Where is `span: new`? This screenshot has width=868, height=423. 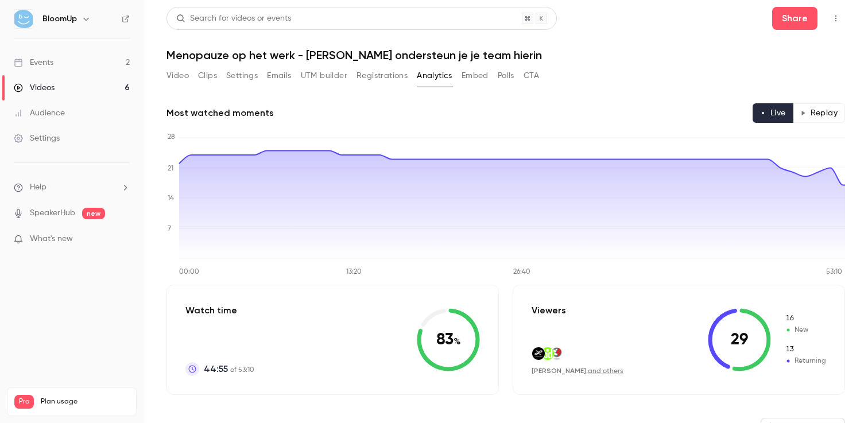 span: new is located at coordinates (94, 213).